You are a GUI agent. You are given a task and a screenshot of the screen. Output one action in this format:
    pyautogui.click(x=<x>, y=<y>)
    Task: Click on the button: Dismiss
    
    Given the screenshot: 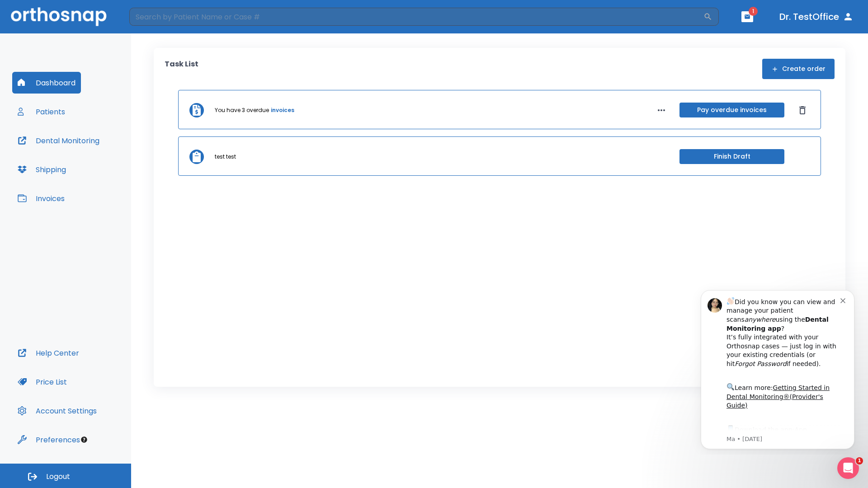 What is the action you would take?
    pyautogui.click(x=802, y=111)
    